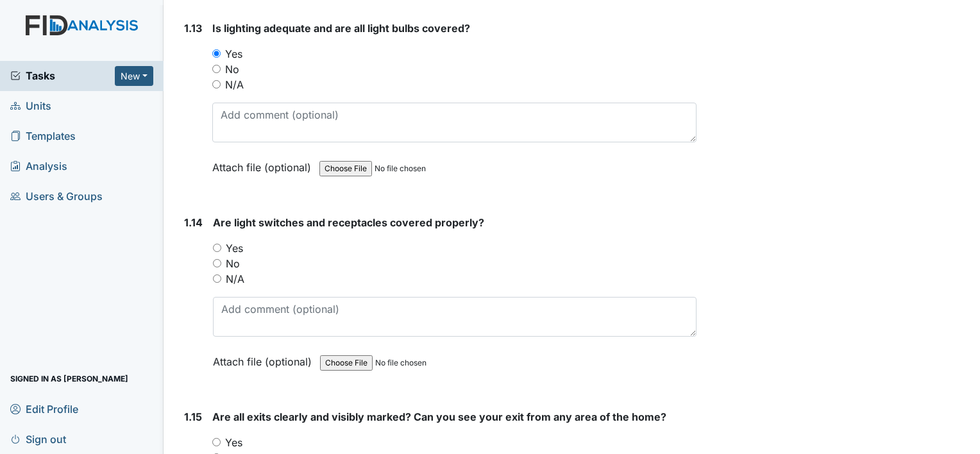  What do you see at coordinates (439, 416) in the screenshot?
I see `span: Are all exits clearly and visibly marked? Can you see your exit from any area of the home?` at bounding box center [439, 416].